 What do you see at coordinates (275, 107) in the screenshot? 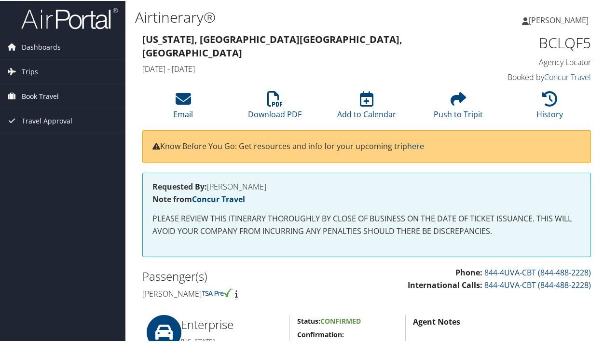
I see `a: Download PDF` at bounding box center [275, 107].